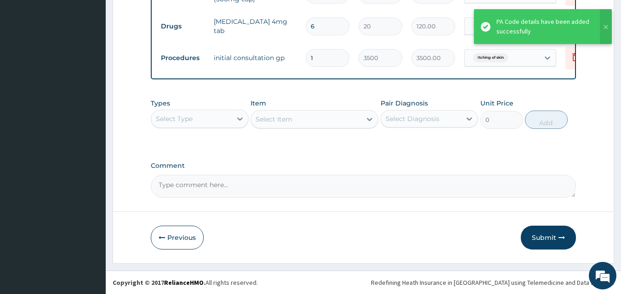 The image size is (621, 294). I want to click on td: Drugs, so click(182, 26).